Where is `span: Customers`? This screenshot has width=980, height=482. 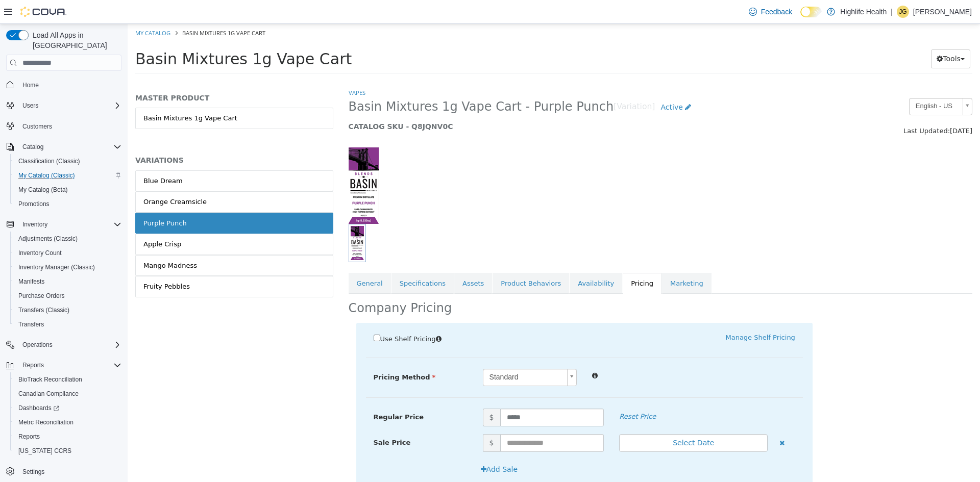 span: Customers is located at coordinates (70, 126).